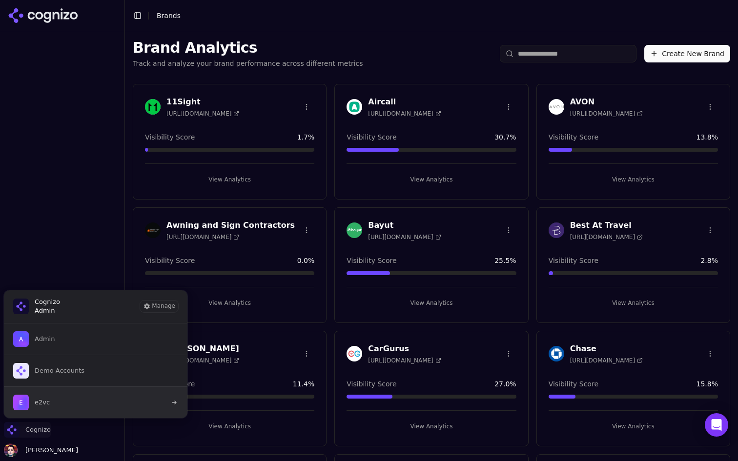 The width and height of the screenshot is (738, 461). I want to click on img: 11Sight, so click(153, 107).